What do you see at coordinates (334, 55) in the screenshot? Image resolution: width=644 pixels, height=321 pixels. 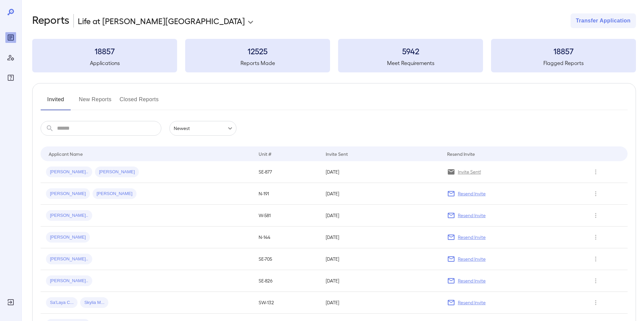 I see `summary: 18857Applications12525Reports Made5942Meet Requirements18857Flagged Reports` at bounding box center [334, 55].